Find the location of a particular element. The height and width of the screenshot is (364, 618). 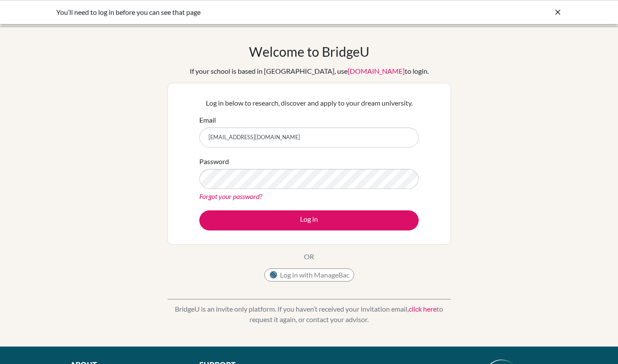

p: Log in below to research, discover and apply to your dream university. is located at coordinates (309, 103).